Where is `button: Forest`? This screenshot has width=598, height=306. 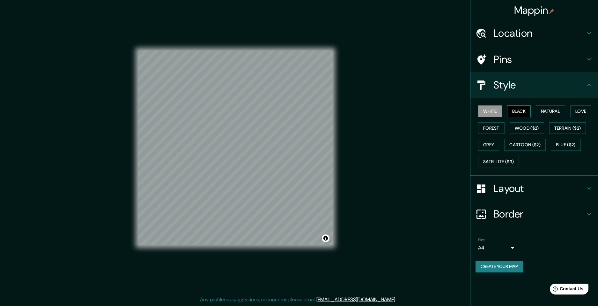
button: Forest is located at coordinates (491, 128).